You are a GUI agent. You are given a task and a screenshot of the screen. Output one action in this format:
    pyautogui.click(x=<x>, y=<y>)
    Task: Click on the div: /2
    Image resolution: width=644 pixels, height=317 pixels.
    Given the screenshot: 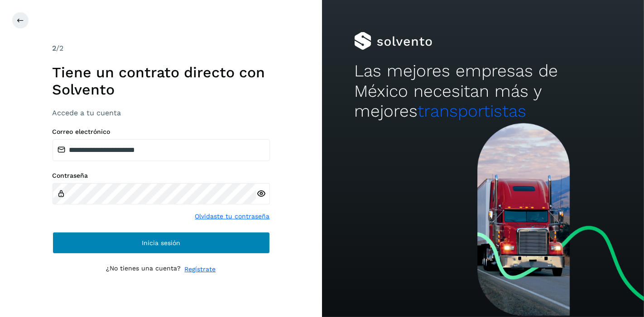 What is the action you would take?
    pyautogui.click(x=161, y=48)
    